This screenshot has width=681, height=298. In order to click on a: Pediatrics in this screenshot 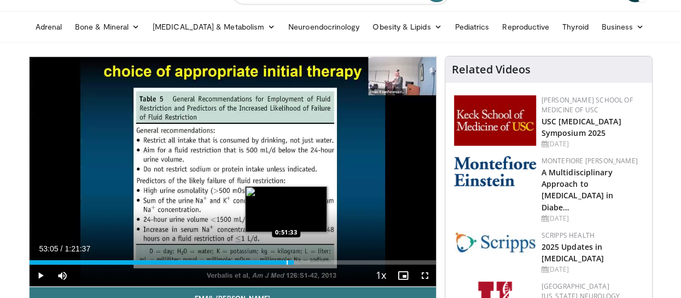, I will do `click(472, 27)`.